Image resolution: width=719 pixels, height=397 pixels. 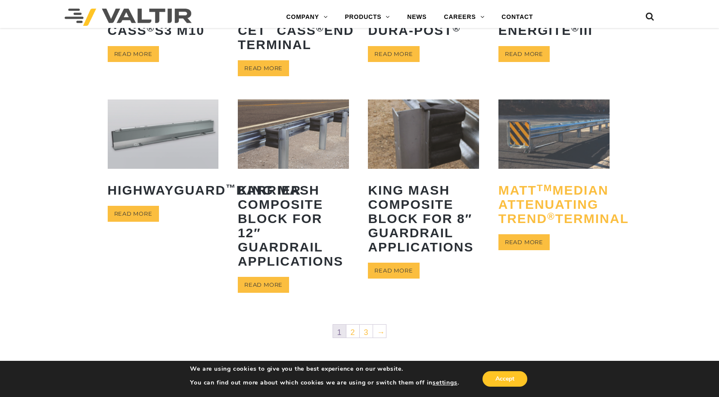 What do you see at coordinates (464, 17) in the screenshot?
I see `a: CAREERS` at bounding box center [464, 17].